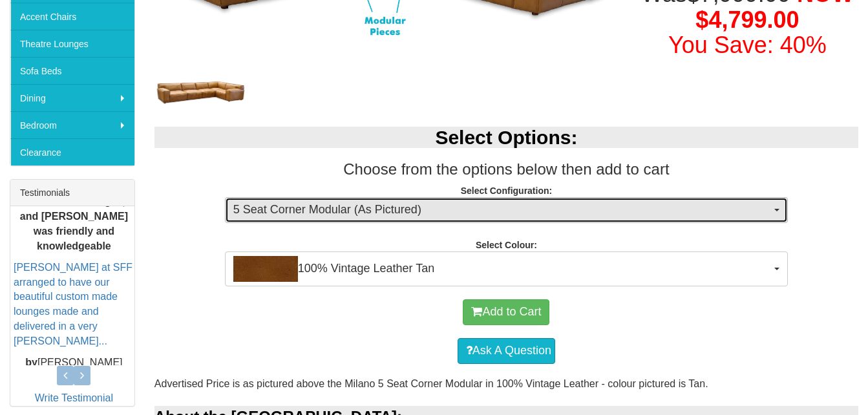  Describe the element at coordinates (506, 211) in the screenshot. I see `button: 5 Seat Corner Modular (As Pictured)` at that location.